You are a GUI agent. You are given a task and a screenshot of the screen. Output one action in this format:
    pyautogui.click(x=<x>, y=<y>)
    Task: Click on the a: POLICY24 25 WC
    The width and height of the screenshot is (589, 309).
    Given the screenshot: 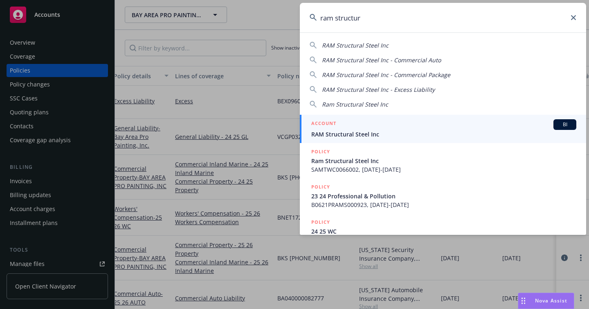 What is the action you would take?
    pyautogui.click(x=443, y=231)
    